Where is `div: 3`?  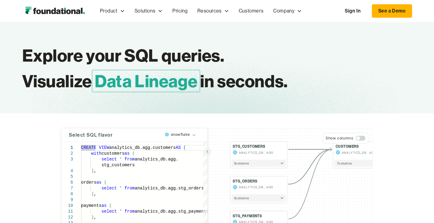
div: 3 is located at coordinates (67, 159).